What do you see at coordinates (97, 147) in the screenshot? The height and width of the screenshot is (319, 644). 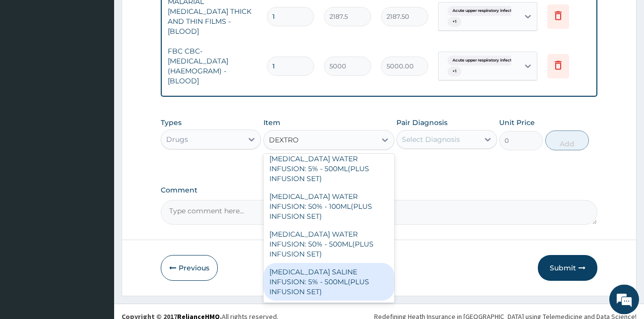 I see `span: We're online!` at bounding box center [97, 147].